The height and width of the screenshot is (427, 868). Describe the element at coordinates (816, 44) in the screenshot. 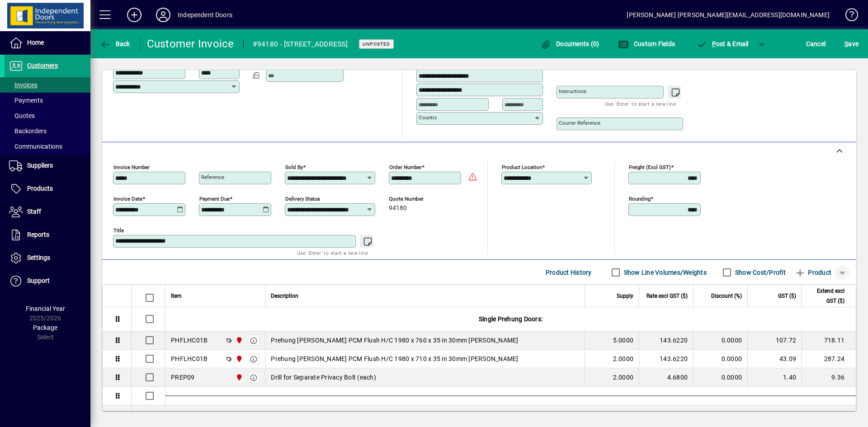

I see `button: Cancel` at that location.